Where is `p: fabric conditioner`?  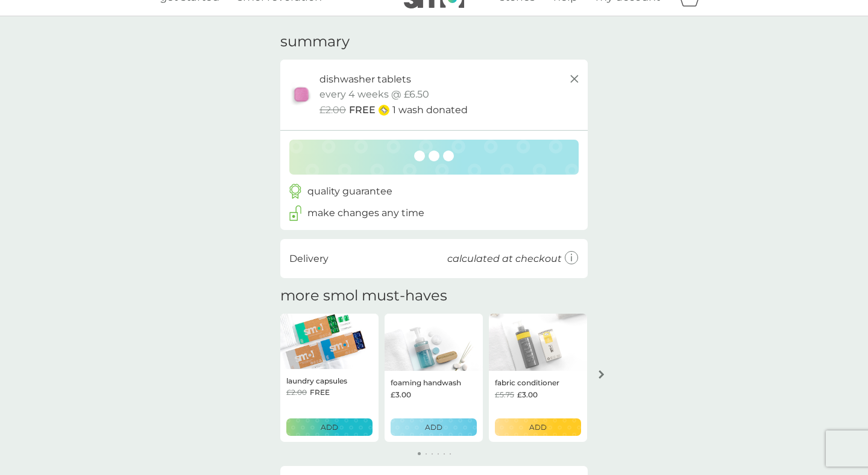 p: fabric conditioner is located at coordinates (527, 383).